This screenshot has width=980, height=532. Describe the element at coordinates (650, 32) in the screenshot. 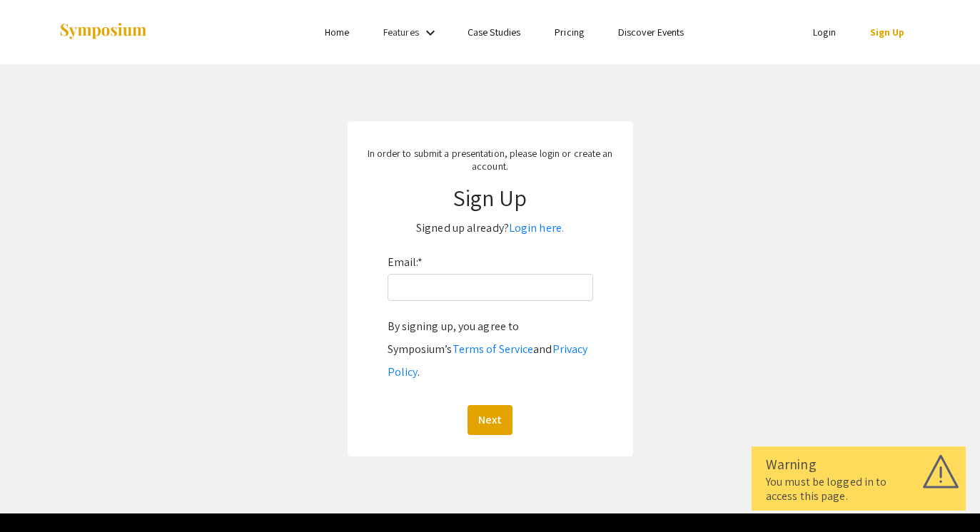

I see `a: Discover Events` at that location.